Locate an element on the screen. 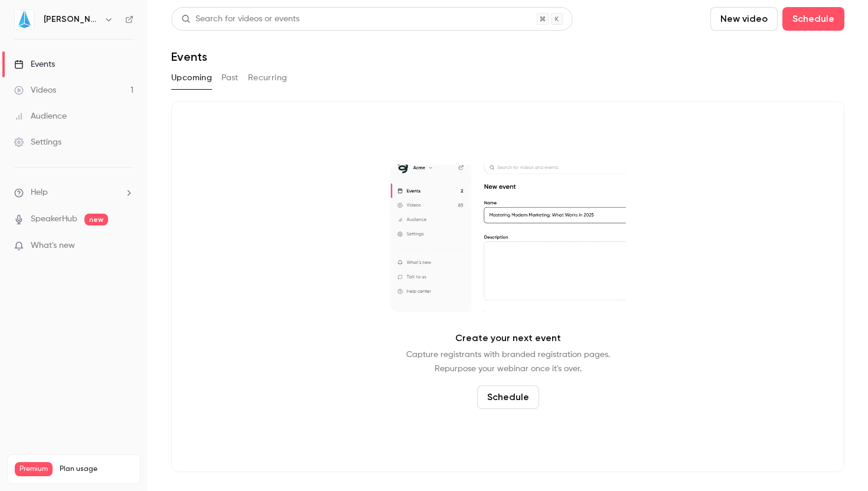 The width and height of the screenshot is (868, 491). div: Audience is located at coordinates (40, 116).